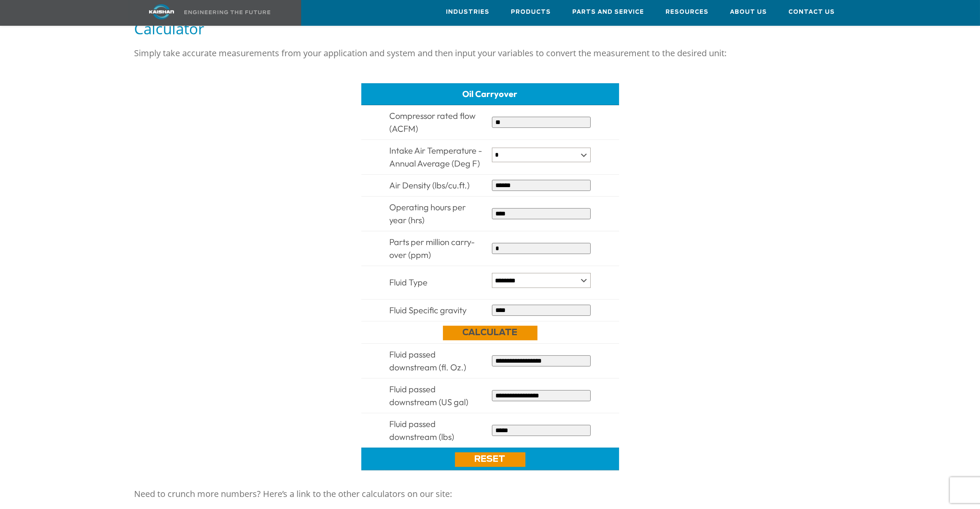 The width and height of the screenshot is (980, 509). What do you see at coordinates (162, 12) in the screenshot?
I see `img: kaishan logo` at bounding box center [162, 12].